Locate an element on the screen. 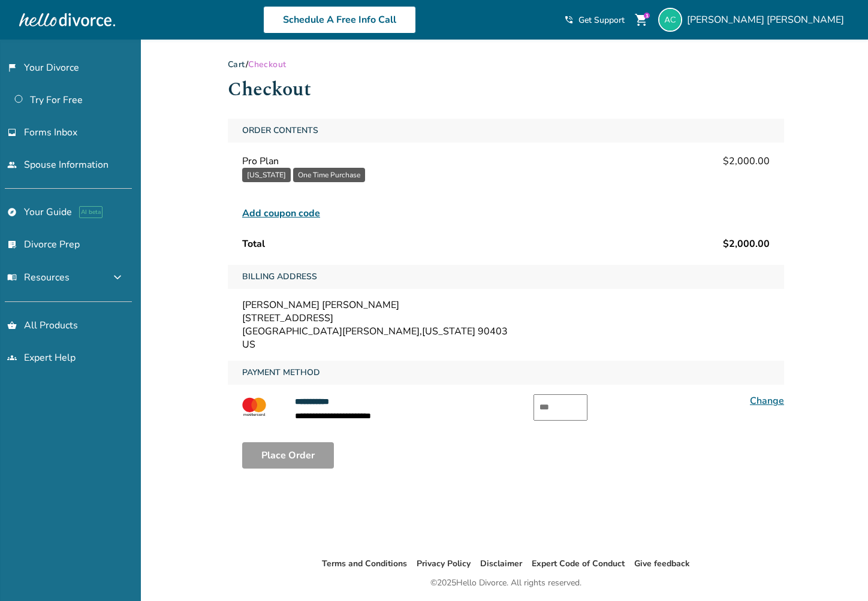 The height and width of the screenshot is (601, 868). span: explore is located at coordinates (12, 212).